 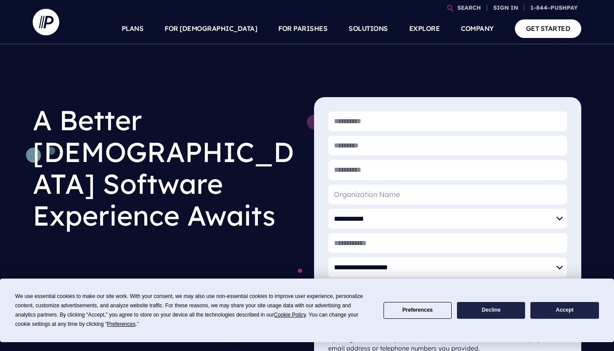 I want to click on a: PLANS, so click(x=133, y=29).